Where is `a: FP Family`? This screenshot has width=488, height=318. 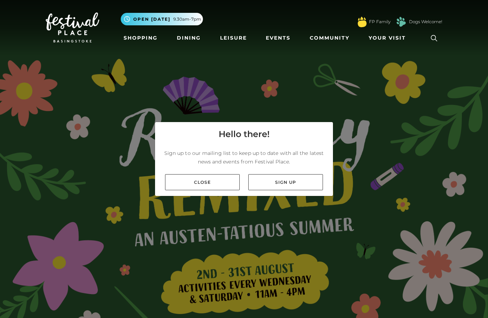 a: FP Family is located at coordinates (380, 22).